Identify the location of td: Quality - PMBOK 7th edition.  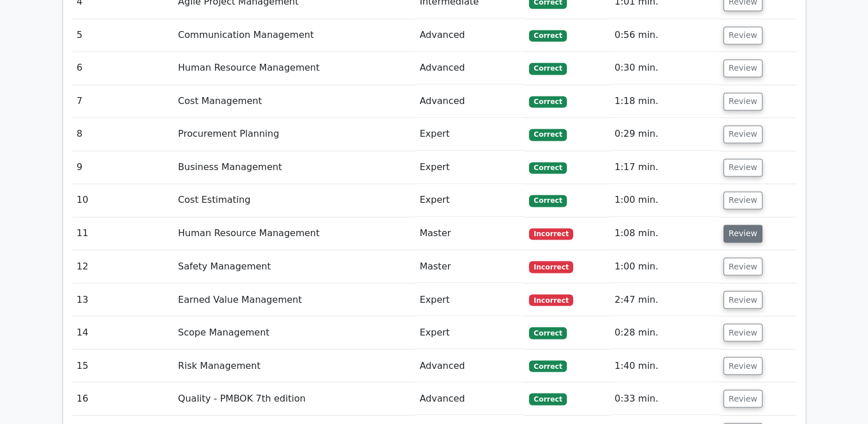
(294, 398).